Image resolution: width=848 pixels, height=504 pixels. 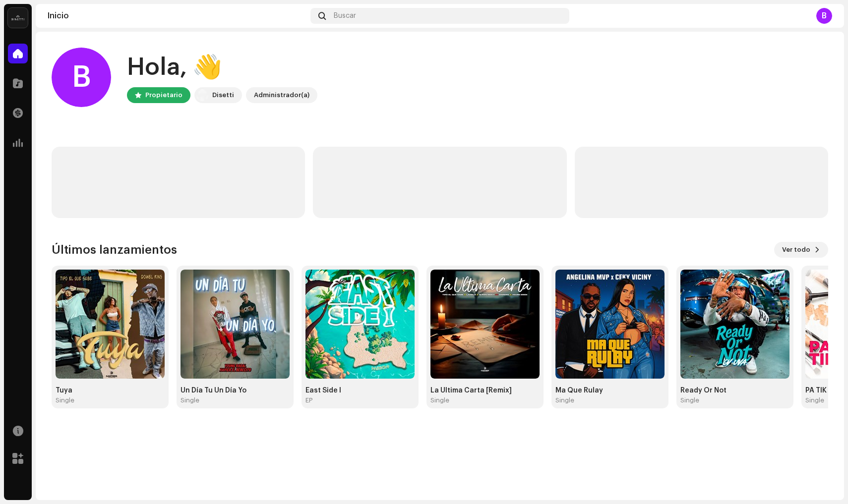 I want to click on div: La Ultima Carta [Remix], so click(x=485, y=391).